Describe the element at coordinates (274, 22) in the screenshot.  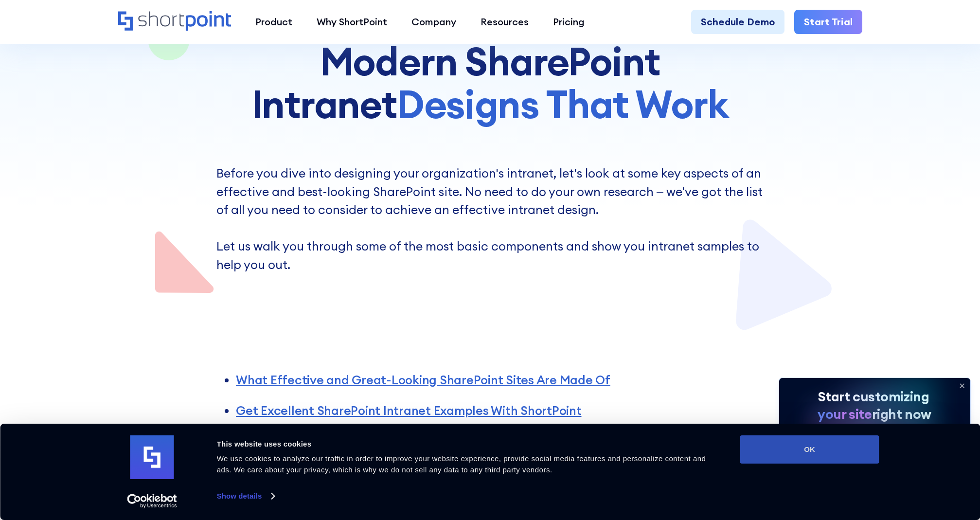
I see `a: Product` at that location.